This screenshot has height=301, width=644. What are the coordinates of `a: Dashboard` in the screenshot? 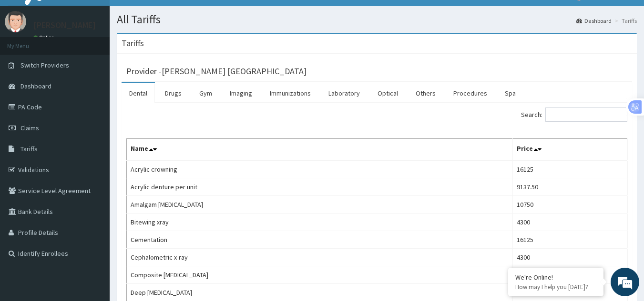 It's located at (594, 20).